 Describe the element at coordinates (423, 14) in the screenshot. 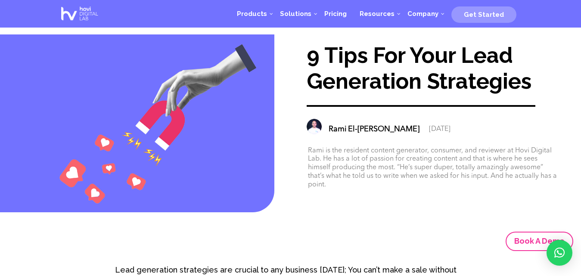

I see `a: Company` at that location.